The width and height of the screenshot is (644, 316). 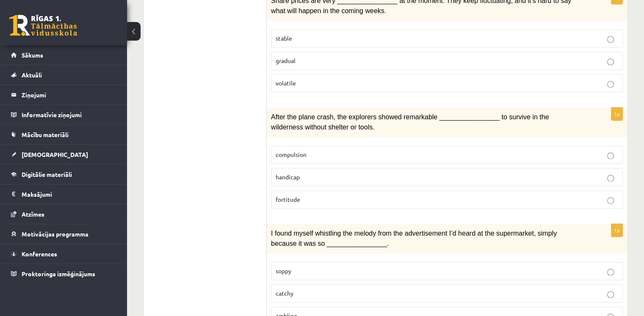 What do you see at coordinates (611, 200) in the screenshot?
I see `input: fortitude` at bounding box center [611, 200].